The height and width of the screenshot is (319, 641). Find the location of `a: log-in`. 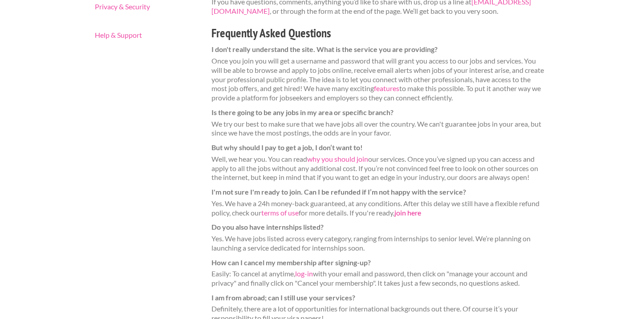

a: log-in is located at coordinates (304, 274).